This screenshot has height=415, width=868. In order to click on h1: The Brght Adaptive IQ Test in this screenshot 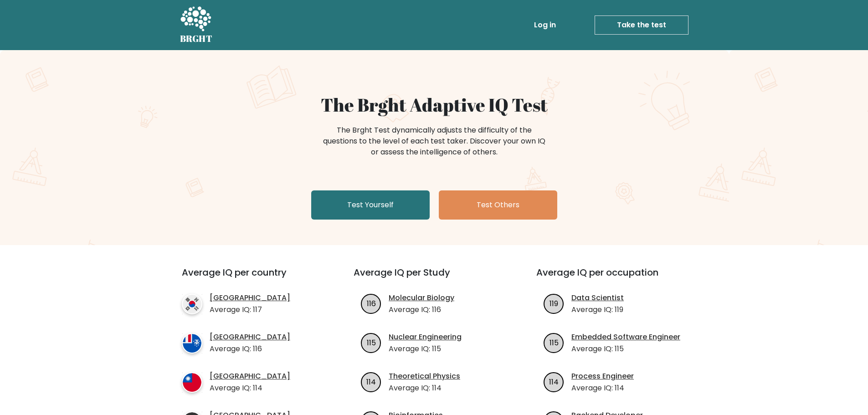, I will do `click(434, 105)`.